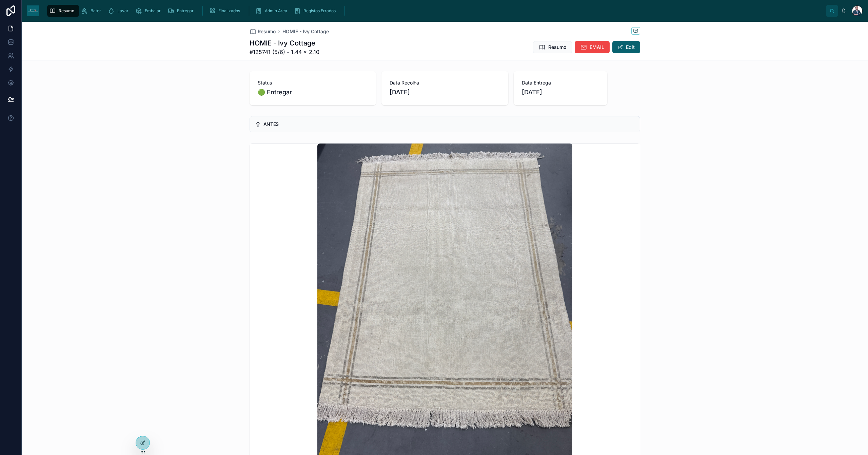  What do you see at coordinates (319, 11) in the screenshot?
I see `span: Registos Errados` at bounding box center [319, 11].